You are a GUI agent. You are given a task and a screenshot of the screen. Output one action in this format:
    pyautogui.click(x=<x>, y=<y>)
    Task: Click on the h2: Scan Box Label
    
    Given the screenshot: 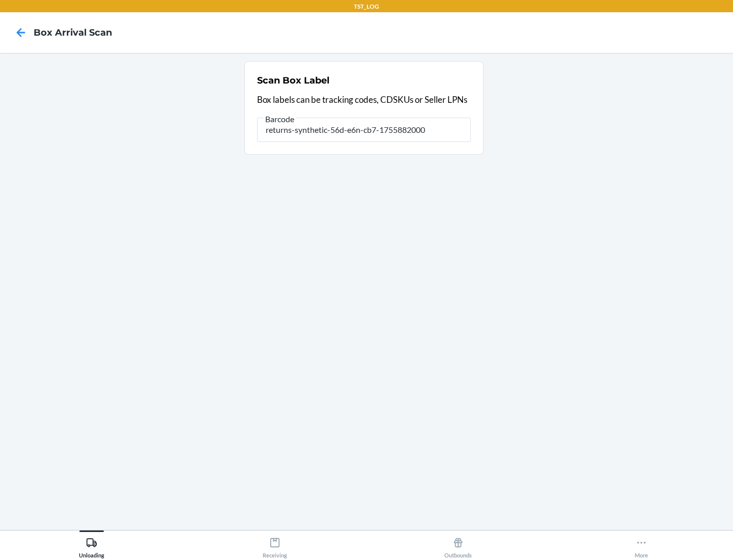 What is the action you would take?
    pyautogui.click(x=294, y=80)
    